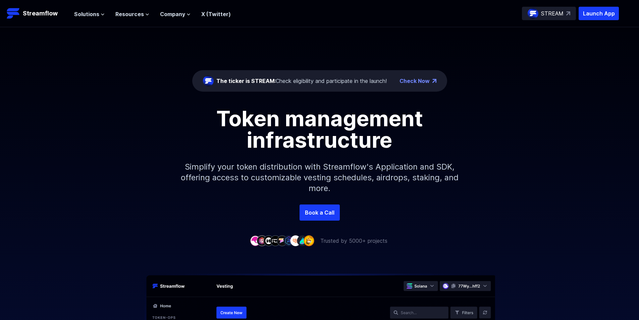 The height and width of the screenshot is (320, 639). What do you see at coordinates (255, 240) in the screenshot?
I see `img: company-1` at bounding box center [255, 240].